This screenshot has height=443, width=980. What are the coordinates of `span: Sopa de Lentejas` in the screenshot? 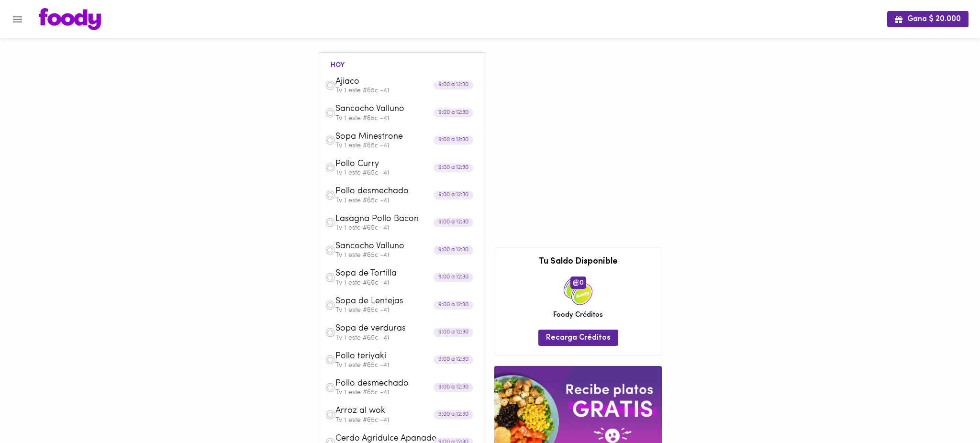 It's located at (391, 302).